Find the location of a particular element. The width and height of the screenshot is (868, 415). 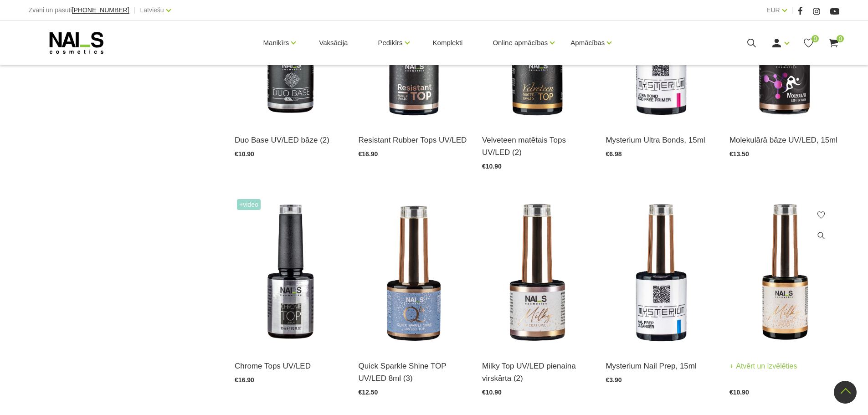

span: €13.50 is located at coordinates (739, 154).